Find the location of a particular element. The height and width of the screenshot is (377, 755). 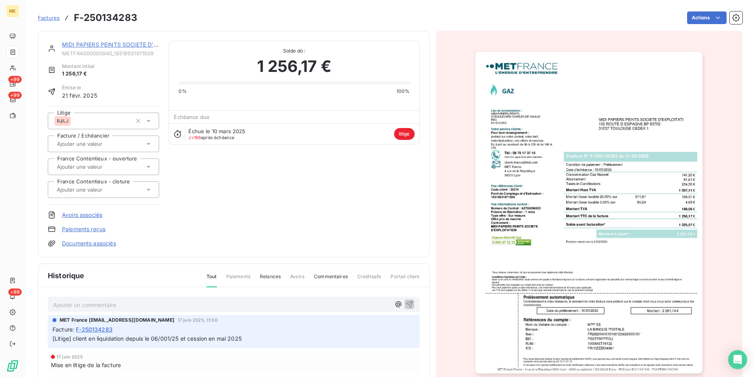

span: F-250134283 is located at coordinates (94, 329).